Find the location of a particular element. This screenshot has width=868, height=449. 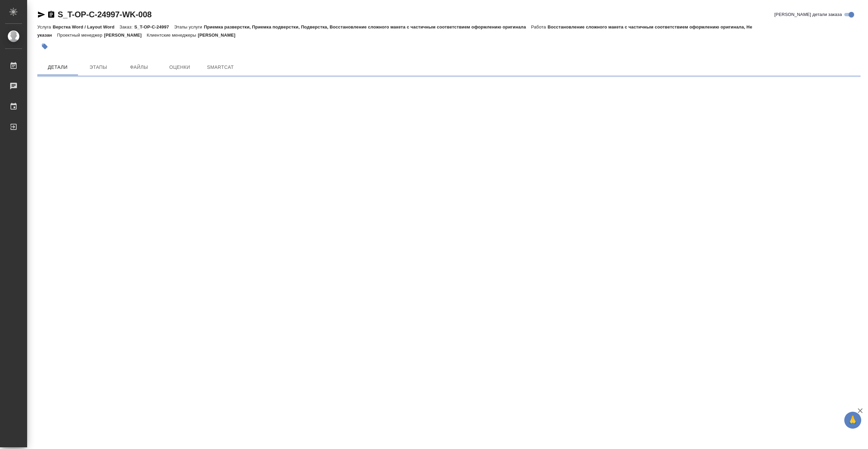

button: Добавить тэг is located at coordinates (45, 46).